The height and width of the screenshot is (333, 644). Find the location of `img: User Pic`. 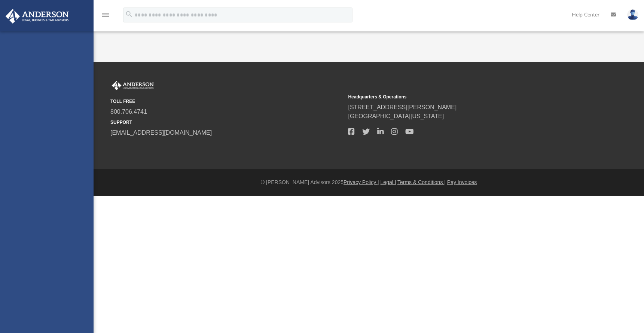

img: User Pic is located at coordinates (633, 15).